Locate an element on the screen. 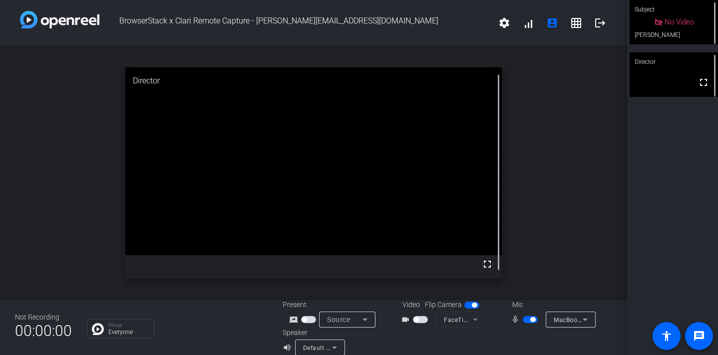 Image resolution: width=718 pixels, height=355 pixels. span: Flip Camera is located at coordinates (443, 305).